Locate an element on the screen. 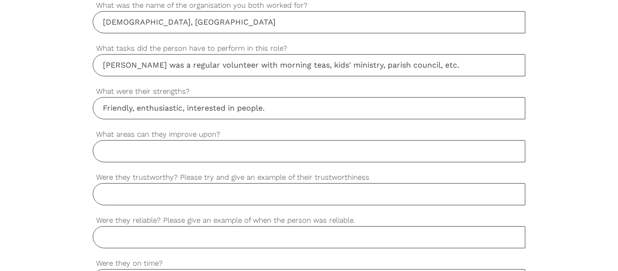 The height and width of the screenshot is (271, 618). label: Were they reliable? Please give an example of when the person was reliable. is located at coordinates (309, 220).